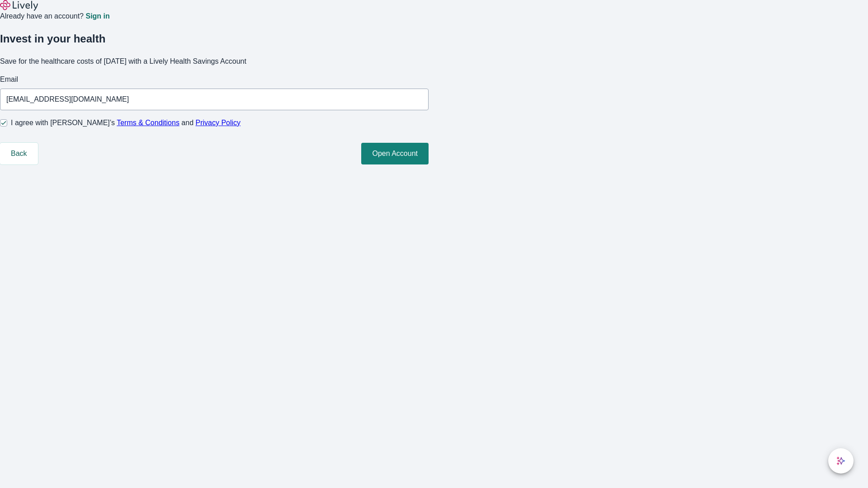 Image resolution: width=868 pixels, height=488 pixels. What do you see at coordinates (841, 461) in the screenshot?
I see `button: chat` at bounding box center [841, 461].